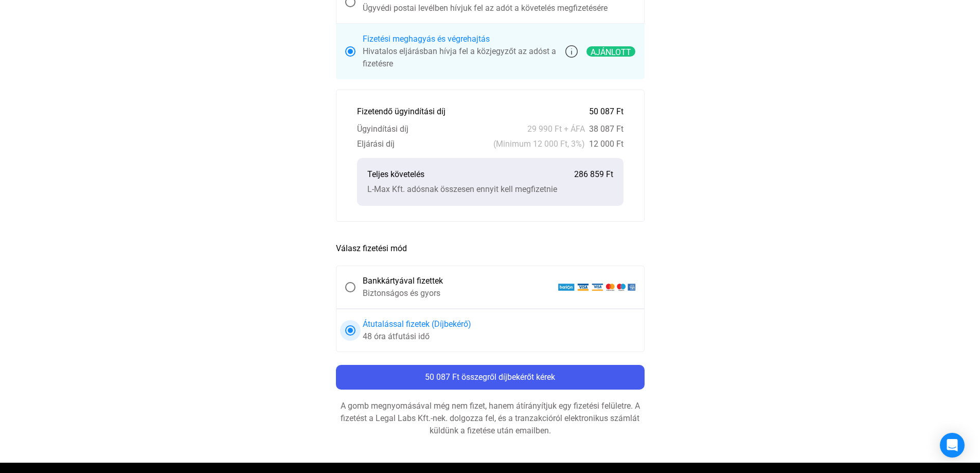 This screenshot has width=980, height=473. I want to click on img: barion, so click(597, 287).